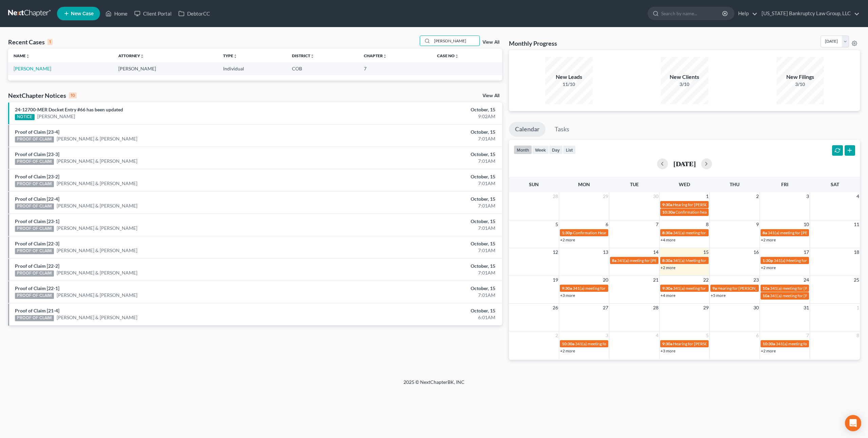  What do you see at coordinates (417, 116) in the screenshot?
I see `div: 9:02AM` at bounding box center [417, 116].